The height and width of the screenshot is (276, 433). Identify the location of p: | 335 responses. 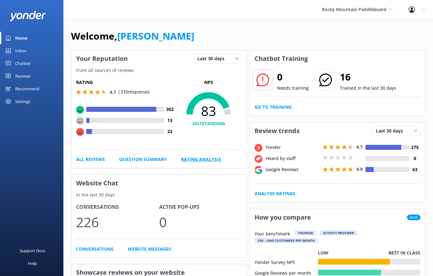
(134, 92).